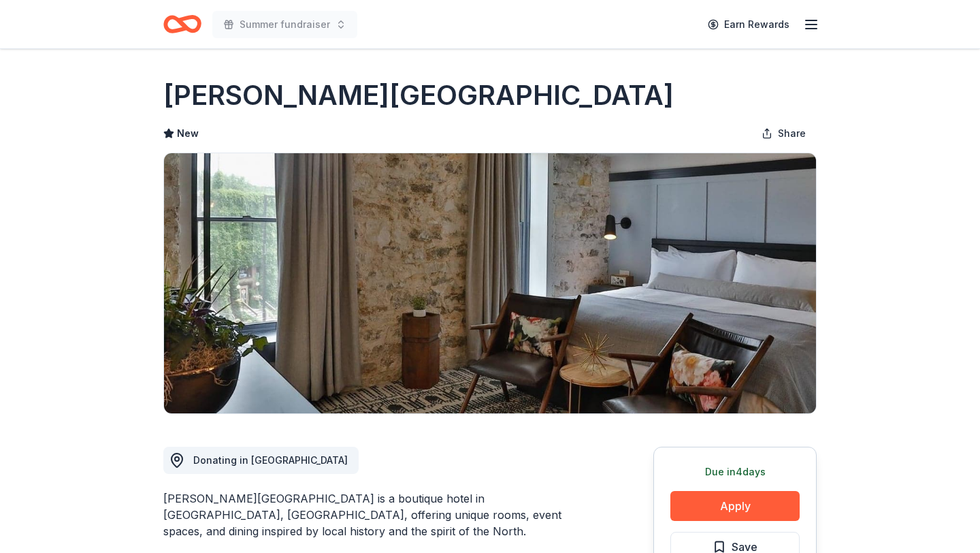 This screenshot has width=980, height=553. Describe the element at coordinates (284, 25) in the screenshot. I see `span: Summer fundraiser` at that location.